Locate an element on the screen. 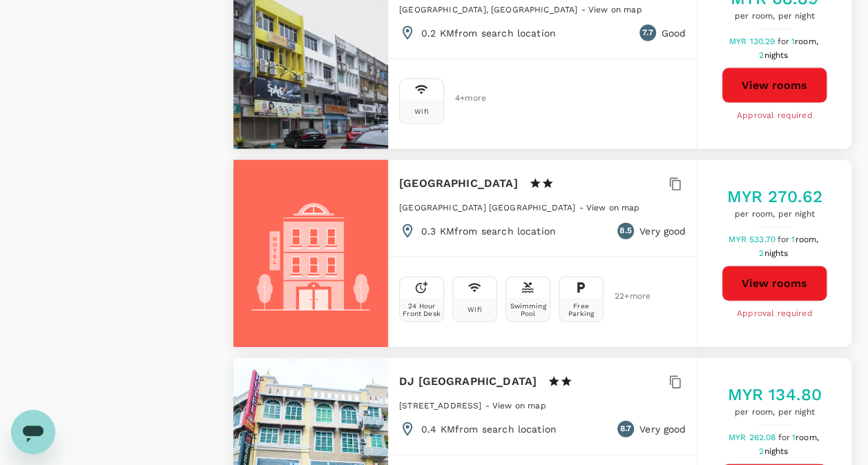 Image resolution: width=868 pixels, height=465 pixels. span: MYR 262.08 is located at coordinates (753, 437).